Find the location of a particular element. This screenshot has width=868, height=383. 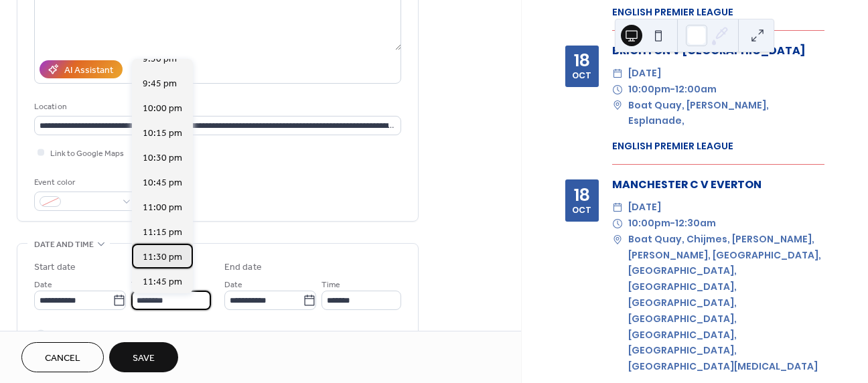

div: AI Assistant is located at coordinates (89, 70).